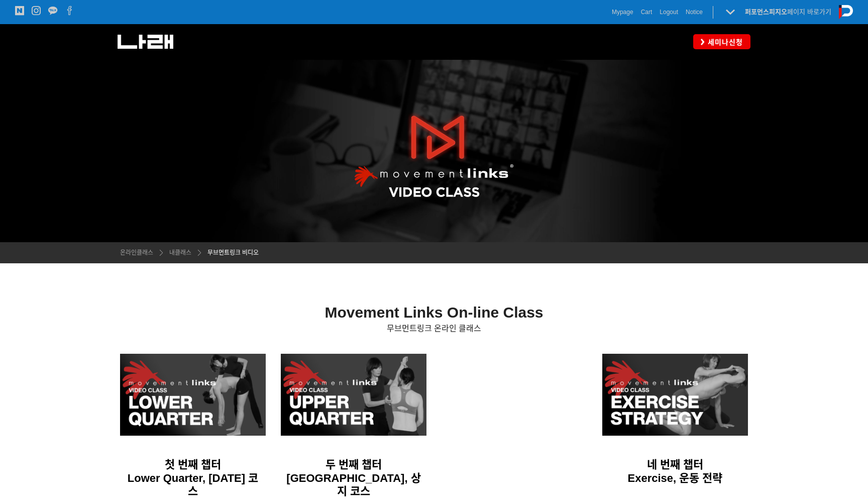 The height and width of the screenshot is (502, 868). What do you see at coordinates (178, 253) in the screenshot?
I see `a: 내클래스` at bounding box center [178, 253].